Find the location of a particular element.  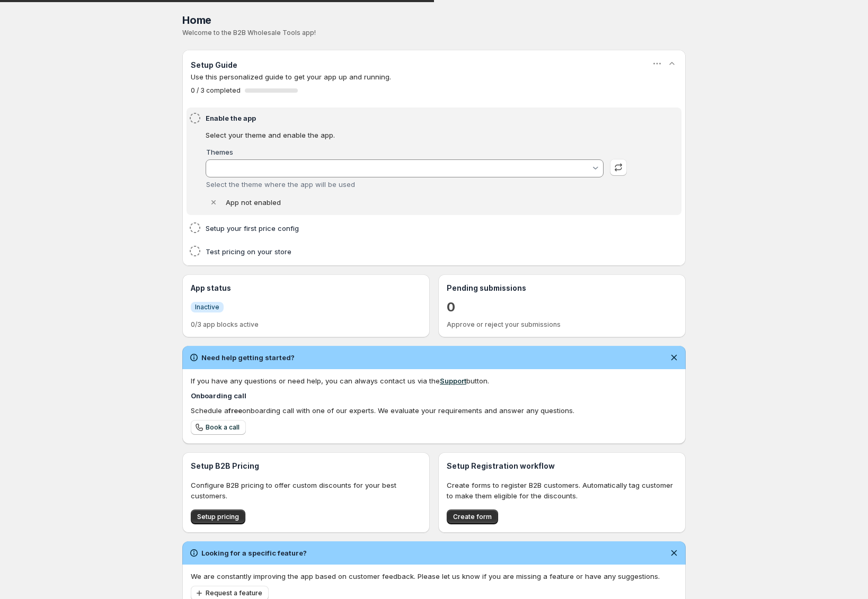

h3: Pending submissions is located at coordinates (562, 288).